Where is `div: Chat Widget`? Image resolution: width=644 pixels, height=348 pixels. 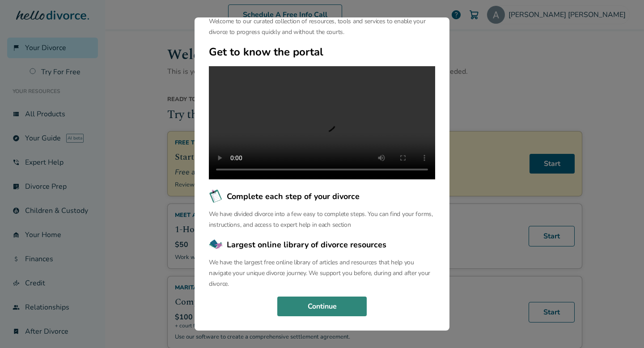 div: Chat Widget is located at coordinates (622, 327).